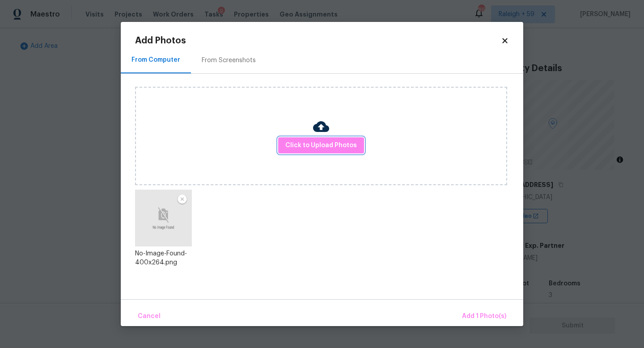 The width and height of the screenshot is (644, 348). What do you see at coordinates (484, 316) in the screenshot?
I see `button: Add 1 Photo(s)` at bounding box center [484, 316].